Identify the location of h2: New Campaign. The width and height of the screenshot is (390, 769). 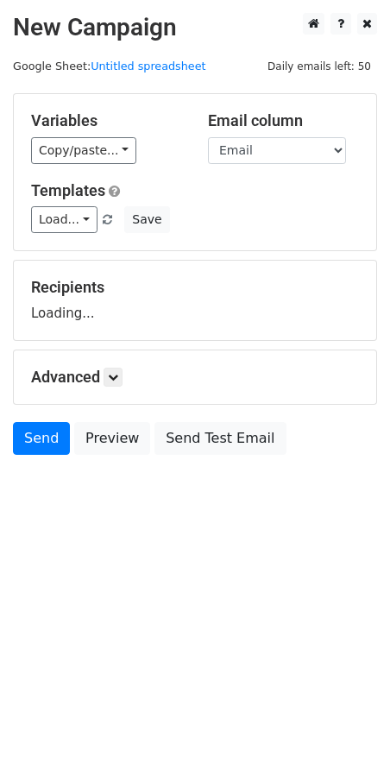
(195, 28).